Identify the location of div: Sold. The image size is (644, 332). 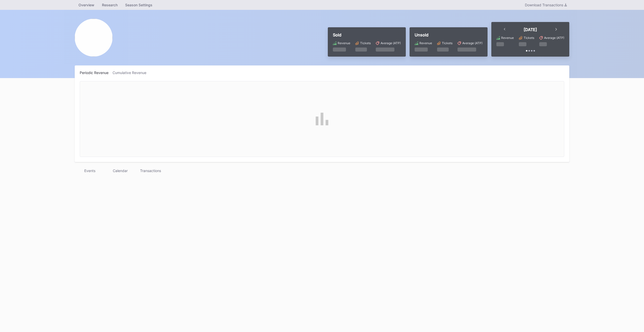
(366, 35).